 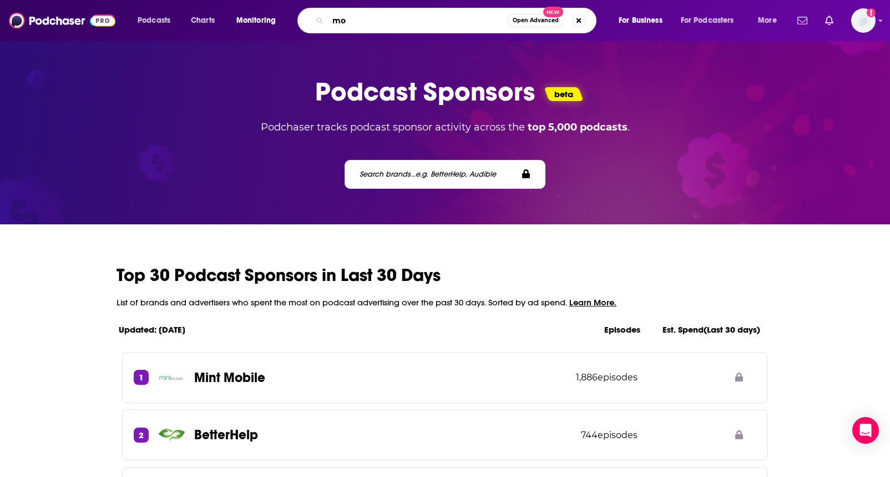 I want to click on p: BetterHelp, so click(x=226, y=434).